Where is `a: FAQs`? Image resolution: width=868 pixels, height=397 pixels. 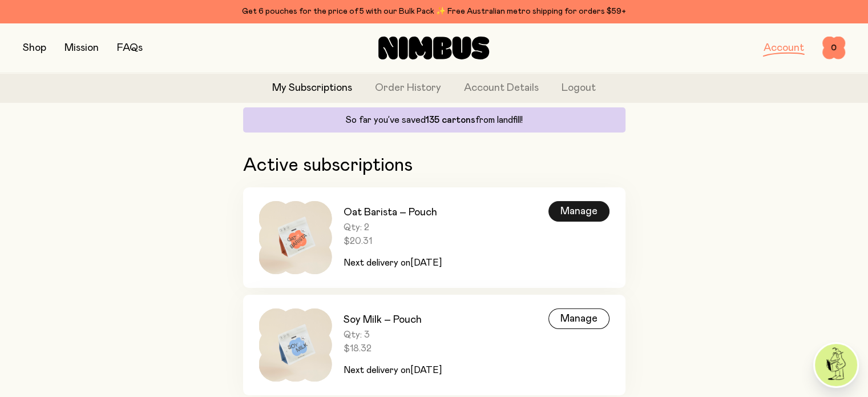 a: FAQs is located at coordinates (130, 48).